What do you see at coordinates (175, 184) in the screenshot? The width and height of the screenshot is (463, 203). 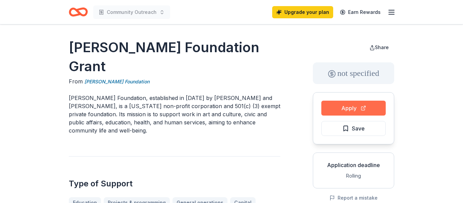 I see `h2: Type of Support` at bounding box center [175, 184].